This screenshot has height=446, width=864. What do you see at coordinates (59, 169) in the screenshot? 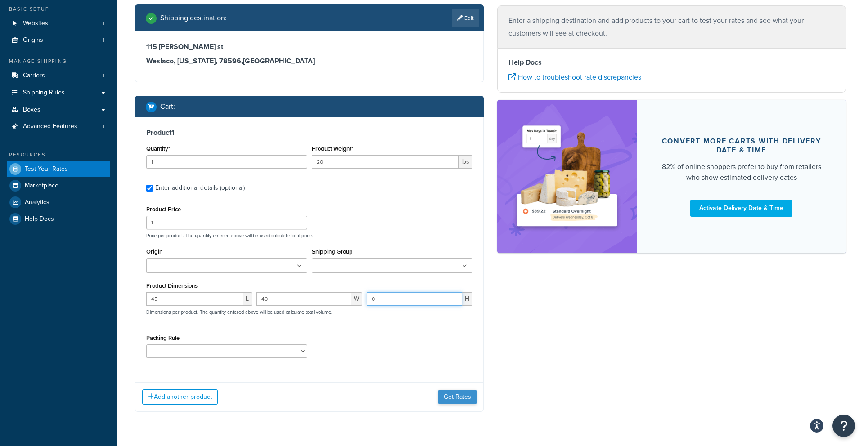
I see `li: Test Your Rates` at bounding box center [59, 169].